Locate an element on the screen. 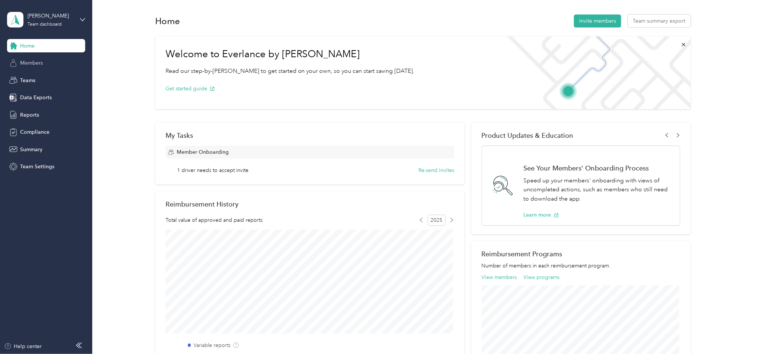 The width and height of the screenshot is (757, 354). span: 2025 is located at coordinates (437, 221).